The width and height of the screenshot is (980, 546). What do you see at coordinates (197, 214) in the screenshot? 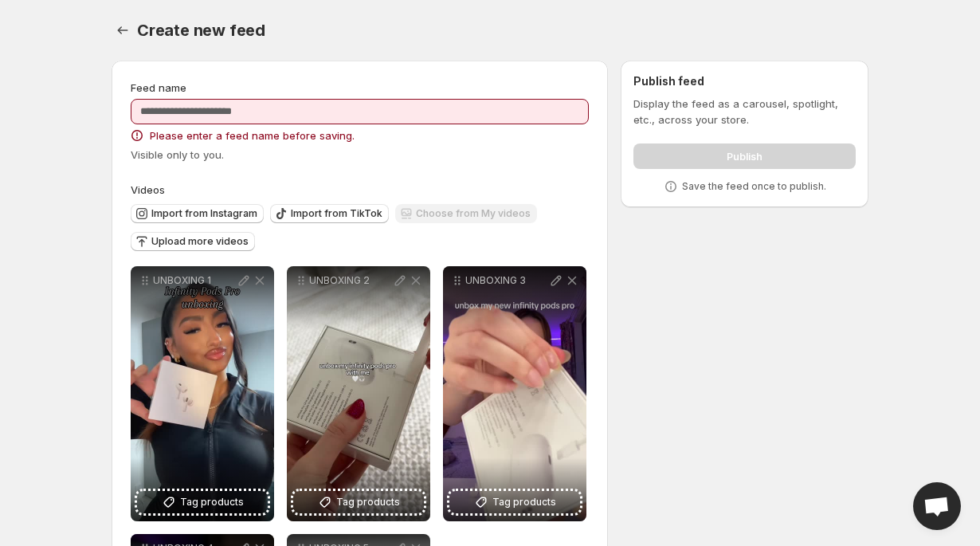
I see `button: Import from Instagram` at bounding box center [197, 214].